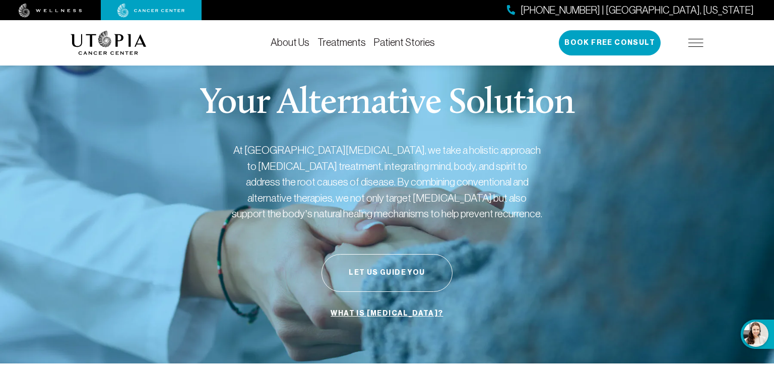  I want to click on img: cancer center, so click(151, 11).